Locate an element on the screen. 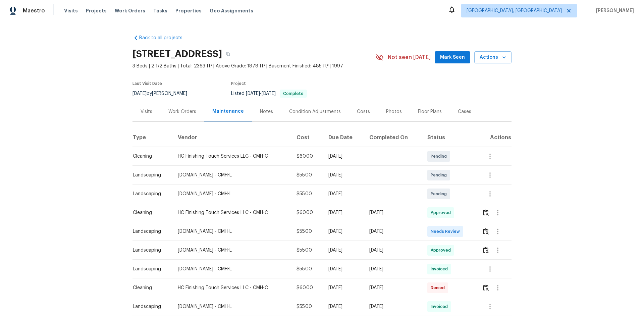  button: Mark Seen is located at coordinates (452, 57).